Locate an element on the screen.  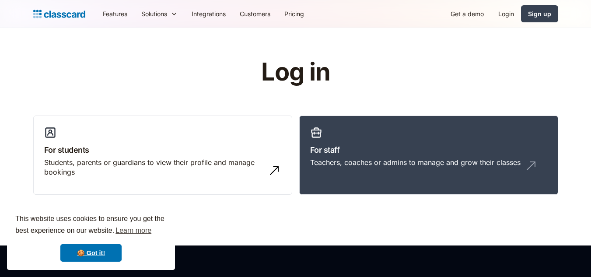
a: Pricing is located at coordinates (294, 14).